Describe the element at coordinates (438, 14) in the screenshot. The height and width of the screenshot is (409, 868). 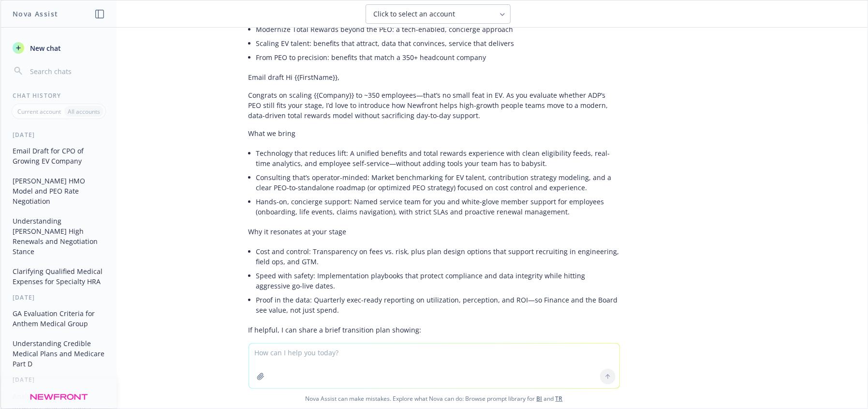
I see `button: Click to select an account` at that location.